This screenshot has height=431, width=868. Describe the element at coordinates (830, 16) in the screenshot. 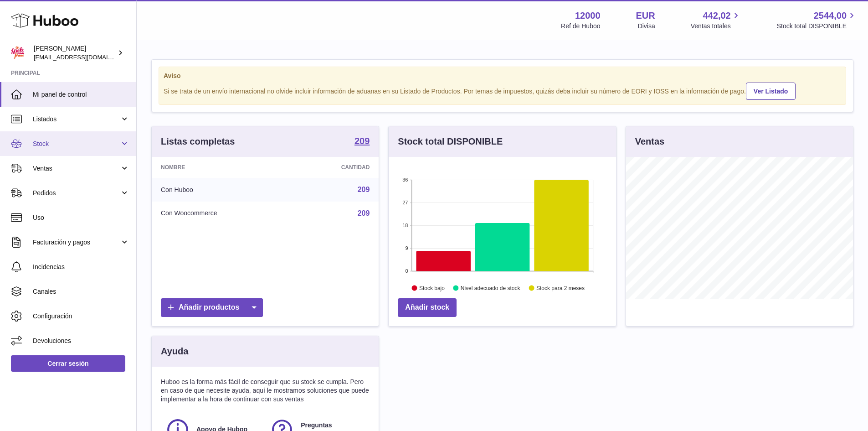

I see `span: 2544,00` at that location.